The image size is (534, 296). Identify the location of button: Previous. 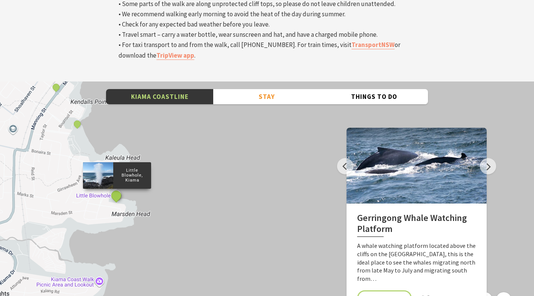
(345, 166).